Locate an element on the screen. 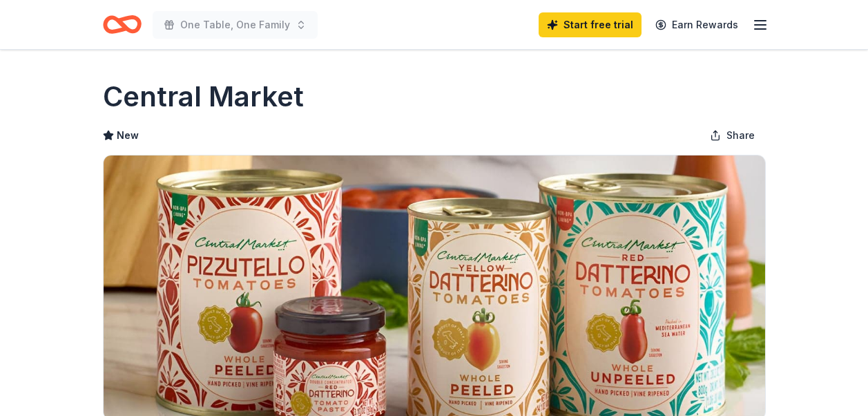 This screenshot has width=868, height=416. button: One Table, One Family is located at coordinates (235, 25).